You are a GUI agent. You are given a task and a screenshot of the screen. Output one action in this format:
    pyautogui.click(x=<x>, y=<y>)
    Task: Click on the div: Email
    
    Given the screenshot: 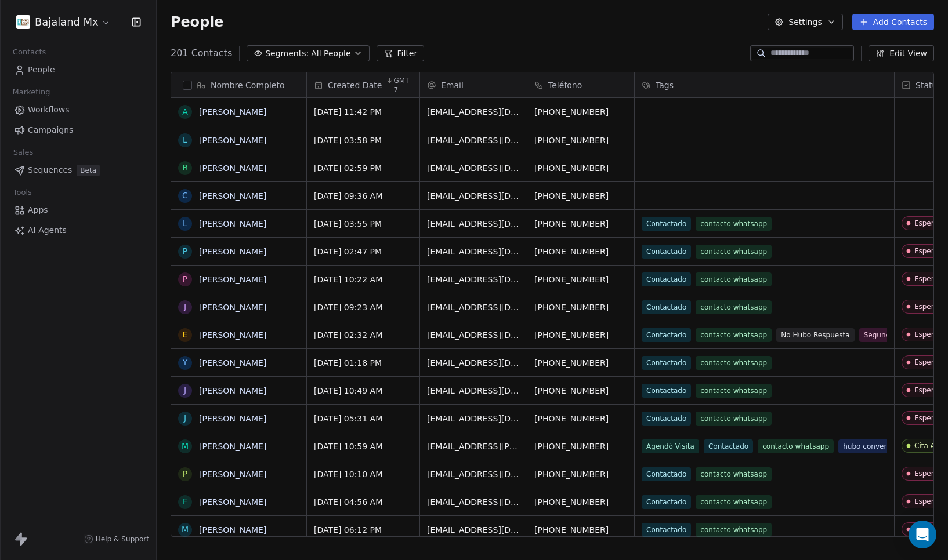 What is the action you would take?
    pyautogui.click(x=474, y=85)
    